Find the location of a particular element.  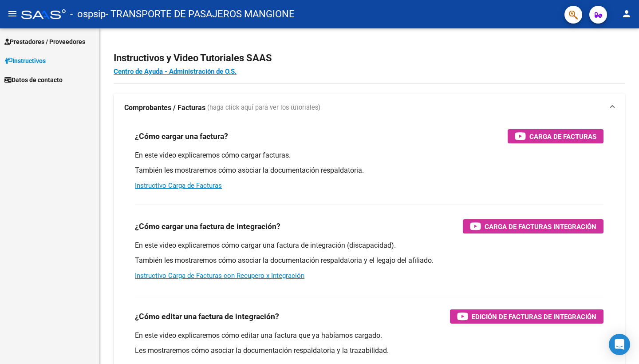

span: Edición de Facturas de integración is located at coordinates (534, 317).